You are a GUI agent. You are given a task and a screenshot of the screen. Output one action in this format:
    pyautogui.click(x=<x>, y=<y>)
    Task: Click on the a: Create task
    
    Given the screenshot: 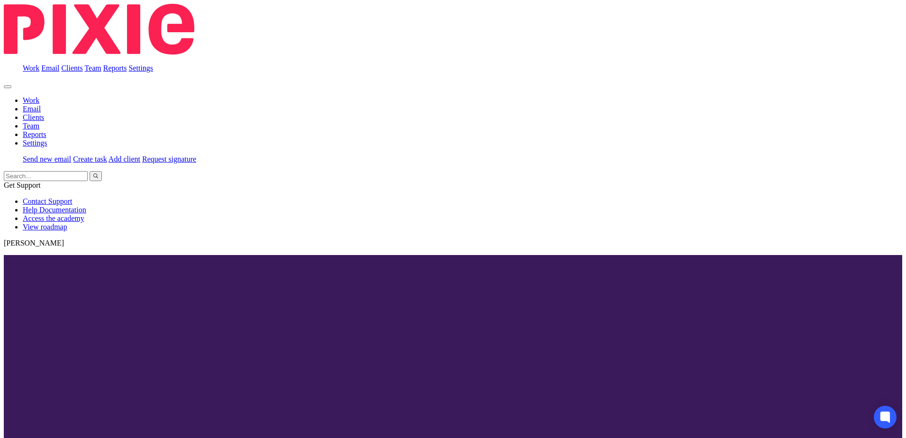 What is the action you would take?
    pyautogui.click(x=90, y=159)
    